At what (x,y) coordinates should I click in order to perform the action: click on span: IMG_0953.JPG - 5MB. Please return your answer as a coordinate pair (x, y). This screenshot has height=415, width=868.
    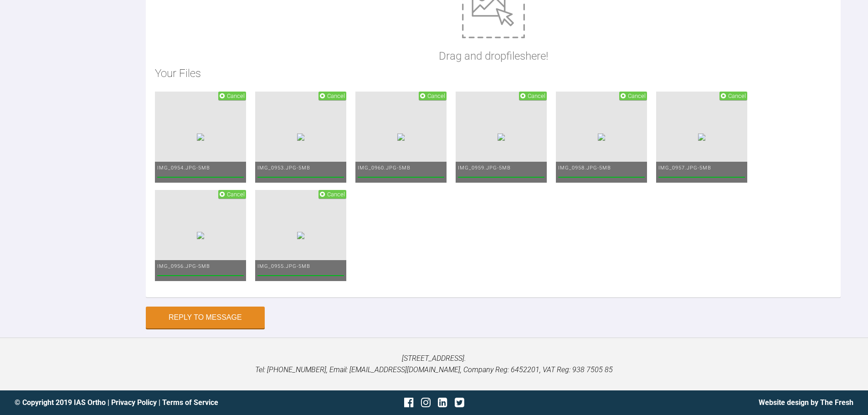
    Looking at the image, I should click on (283, 168).